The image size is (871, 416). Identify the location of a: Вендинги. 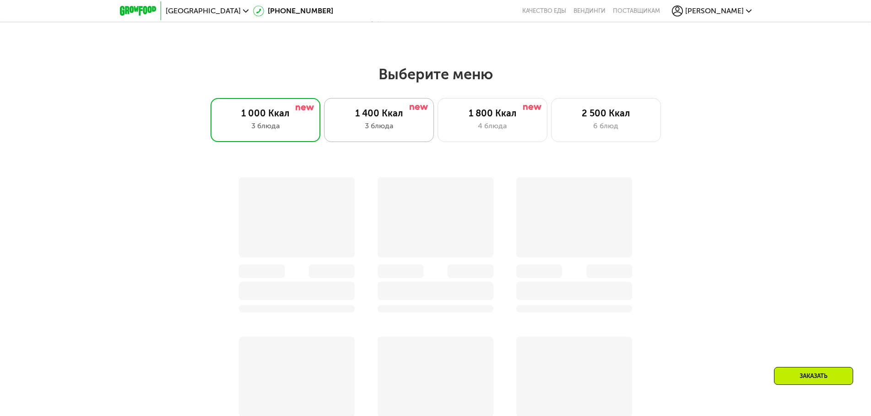
(590, 11).